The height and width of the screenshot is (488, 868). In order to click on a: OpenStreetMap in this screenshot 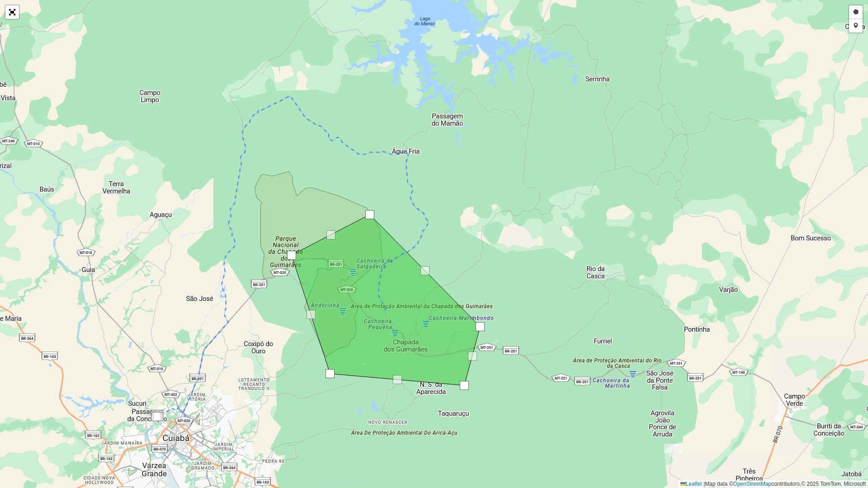, I will do `click(752, 484)`.